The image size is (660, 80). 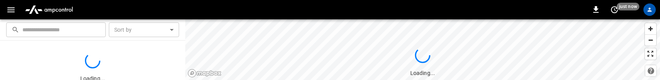 What do you see at coordinates (614, 10) in the screenshot?
I see `button: set refresh interval` at bounding box center [614, 10].